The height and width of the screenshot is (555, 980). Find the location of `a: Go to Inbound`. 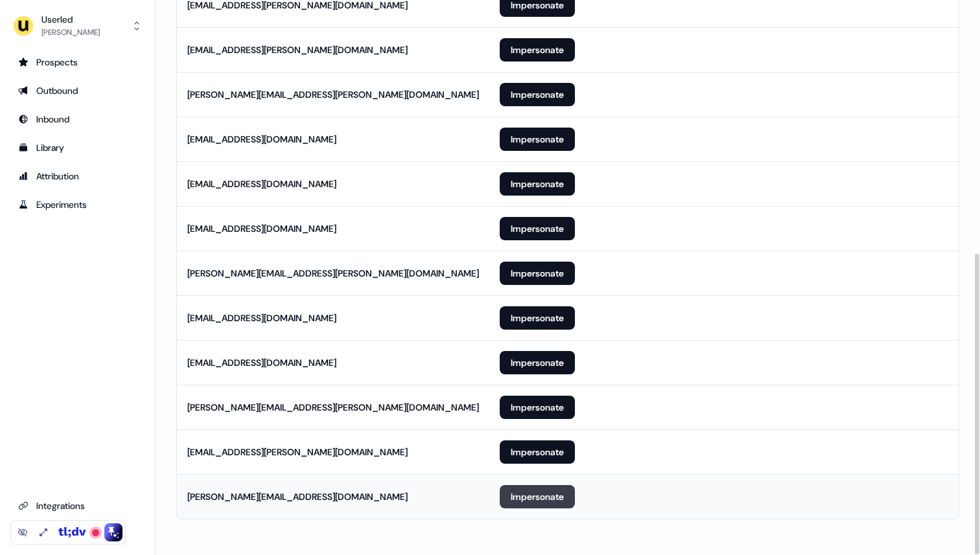

a: Go to Inbound is located at coordinates (77, 119).